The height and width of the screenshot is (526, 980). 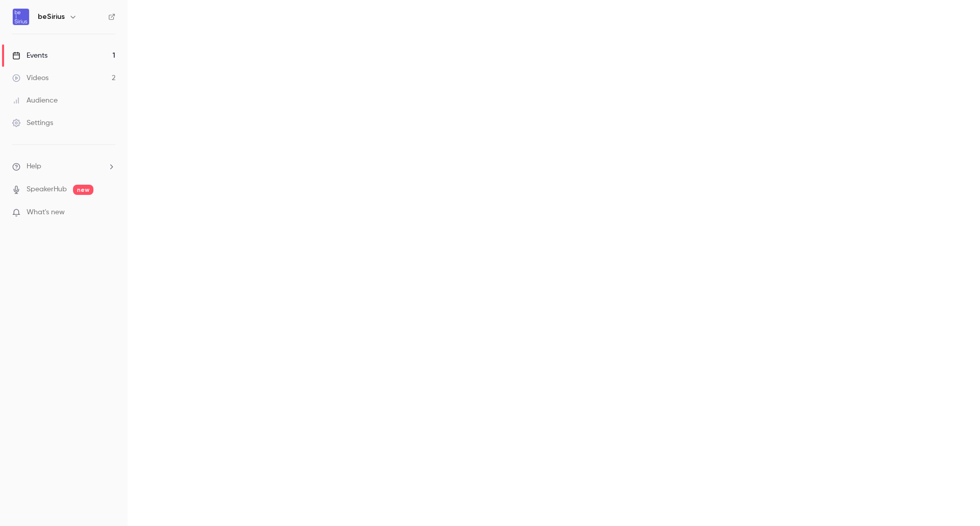 I want to click on span: Help, so click(x=34, y=166).